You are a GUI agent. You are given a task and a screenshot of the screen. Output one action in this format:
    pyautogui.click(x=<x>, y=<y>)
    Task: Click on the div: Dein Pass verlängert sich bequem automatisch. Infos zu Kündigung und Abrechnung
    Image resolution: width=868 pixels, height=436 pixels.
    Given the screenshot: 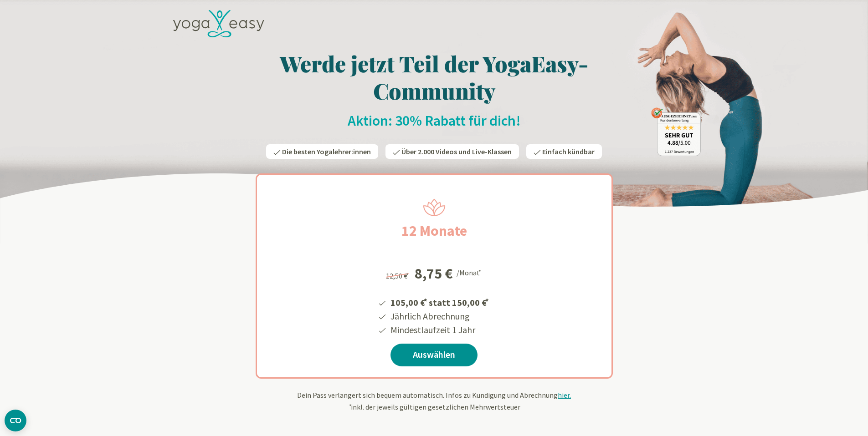 What is the action you would take?
    pyautogui.click(x=434, y=401)
    